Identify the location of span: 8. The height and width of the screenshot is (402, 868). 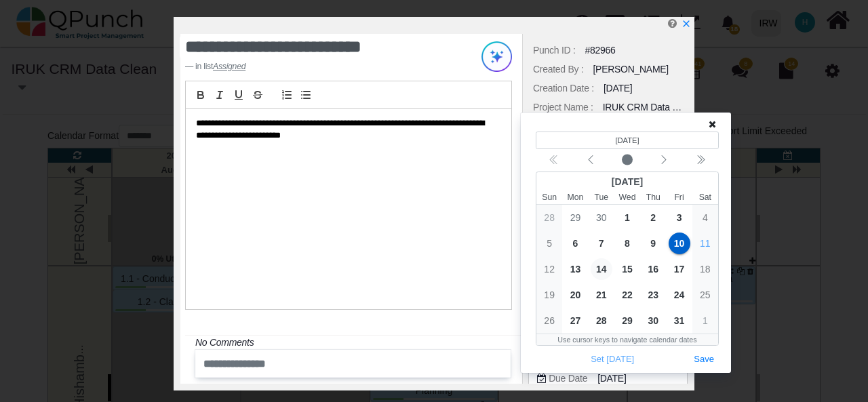
(628, 244).